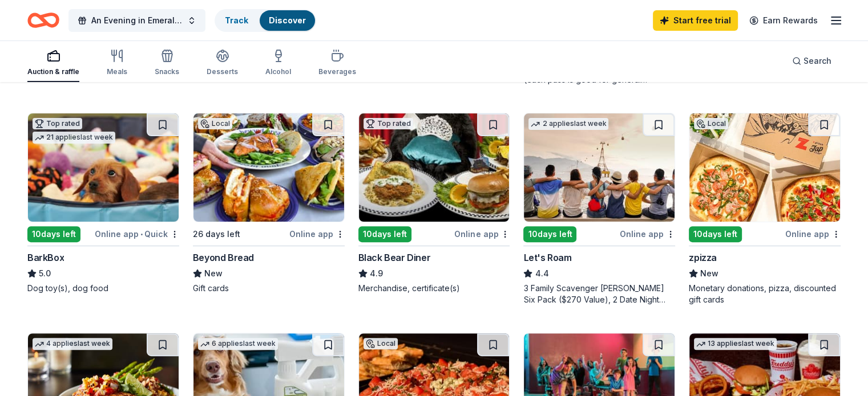  I want to click on a: Track, so click(236, 20).